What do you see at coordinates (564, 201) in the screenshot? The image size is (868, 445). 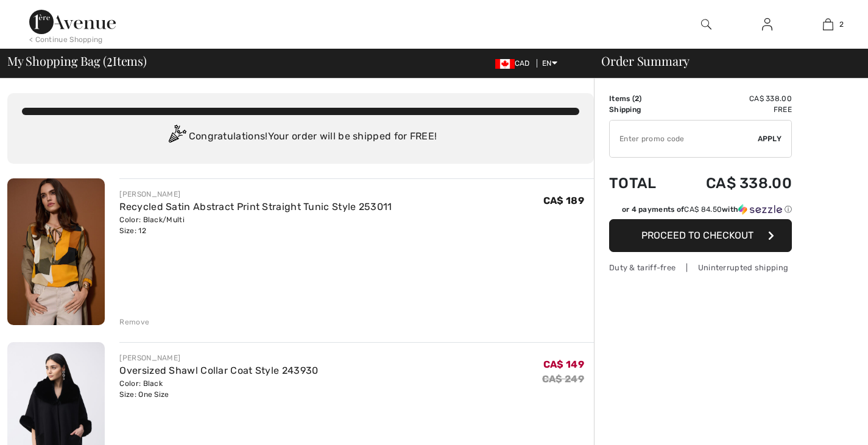 I see `span: CA$ 189` at bounding box center [564, 201].